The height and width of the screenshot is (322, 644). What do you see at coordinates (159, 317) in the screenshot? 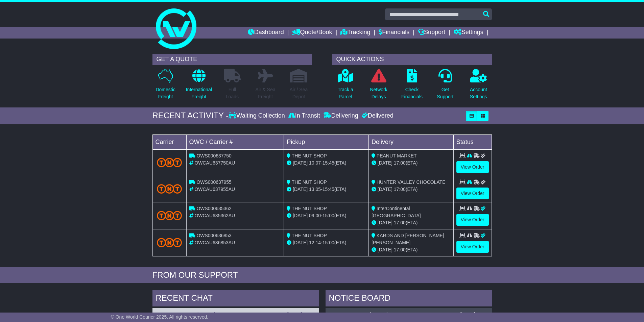
I see `span: © One World Courier 2025. All rights reserved.` at bounding box center [159, 317].